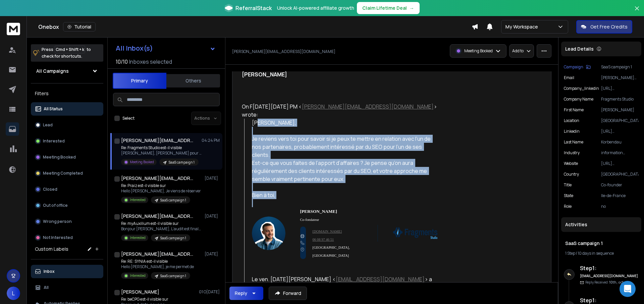 This screenshot has width=644, height=304. Describe the element at coordinates (568, 185) in the screenshot. I see `p: title` at that location.